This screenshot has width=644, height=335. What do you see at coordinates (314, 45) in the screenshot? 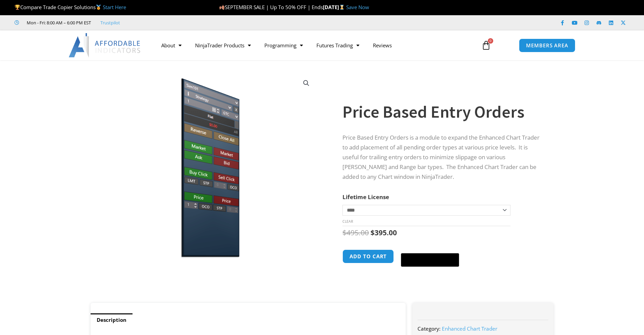
I see `nav: Menu` at bounding box center [314, 45].